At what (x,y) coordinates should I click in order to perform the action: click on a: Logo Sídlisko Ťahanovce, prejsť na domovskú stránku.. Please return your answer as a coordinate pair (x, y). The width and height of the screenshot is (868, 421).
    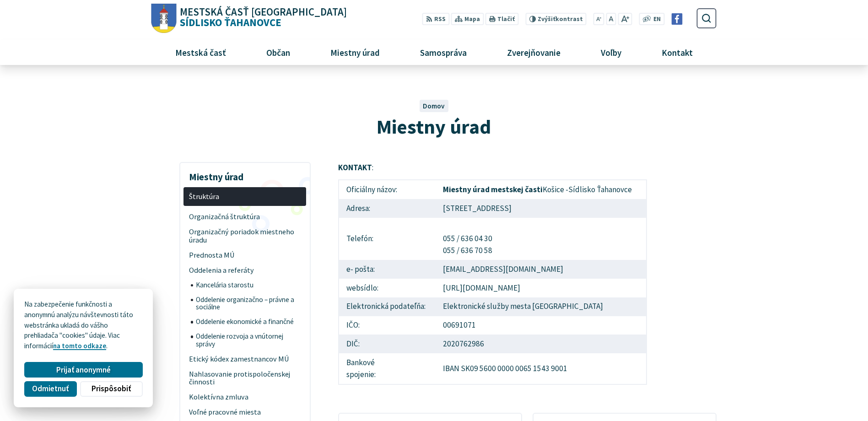
    Looking at the image, I should click on (249, 18).